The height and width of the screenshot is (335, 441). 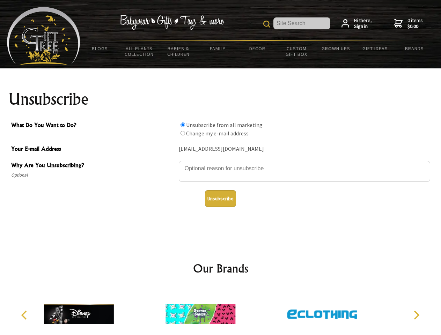 I want to click on img: Babywear - Gifts - Toys & more, so click(x=172, y=22).